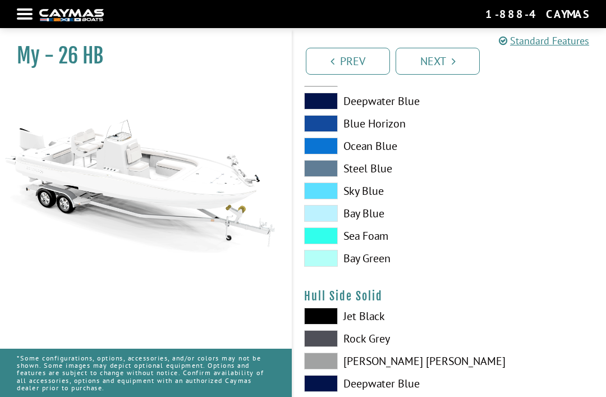  Describe the element at coordinates (348, 61) in the screenshot. I see `a: Prev` at that location.